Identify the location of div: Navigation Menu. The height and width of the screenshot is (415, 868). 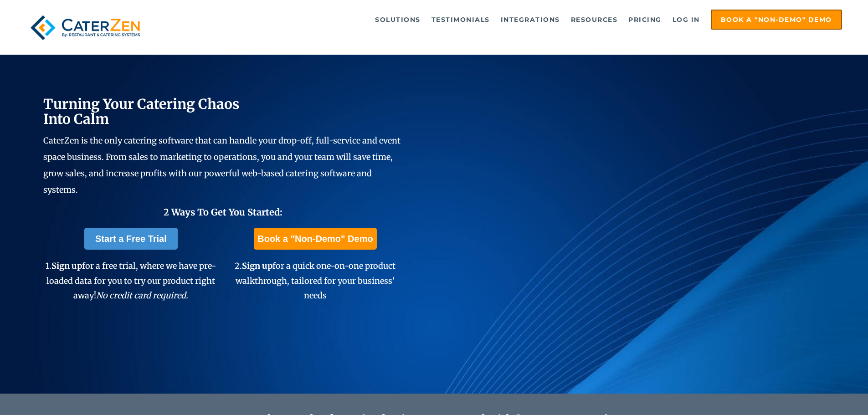
(503, 20).